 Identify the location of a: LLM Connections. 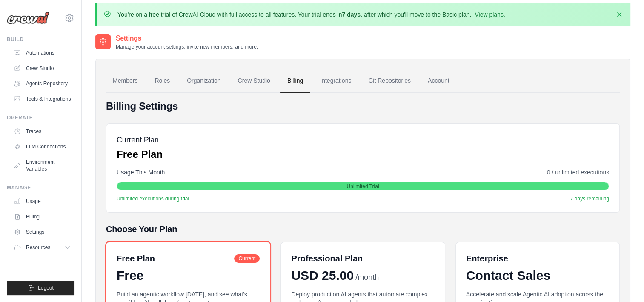
(42, 147).